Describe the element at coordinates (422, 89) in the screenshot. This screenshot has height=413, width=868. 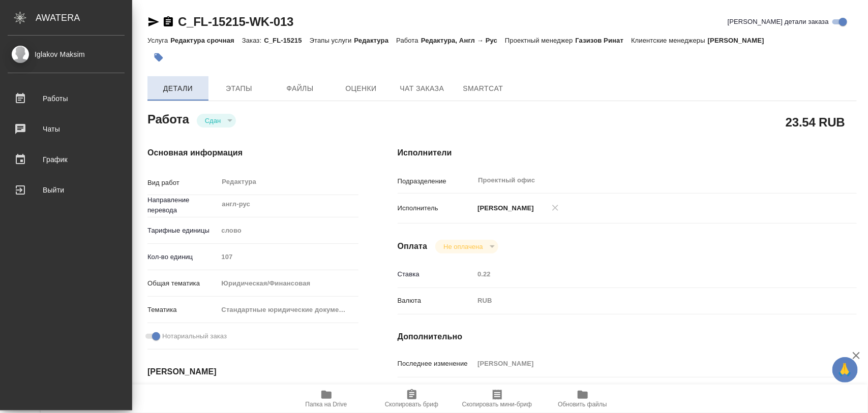
I see `span: Чат заказа` at that location.